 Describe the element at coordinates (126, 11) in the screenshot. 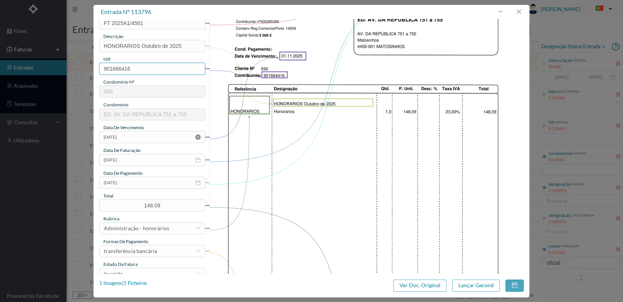

I see `span: entrada nº 113796` at that location.